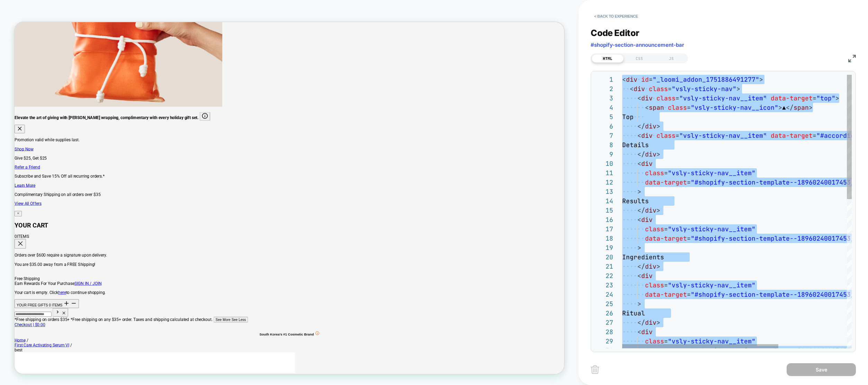 Image resolution: width=868 pixels, height=385 pixels. I want to click on span: "_loomi_addon_1751886491277", so click(706, 79).